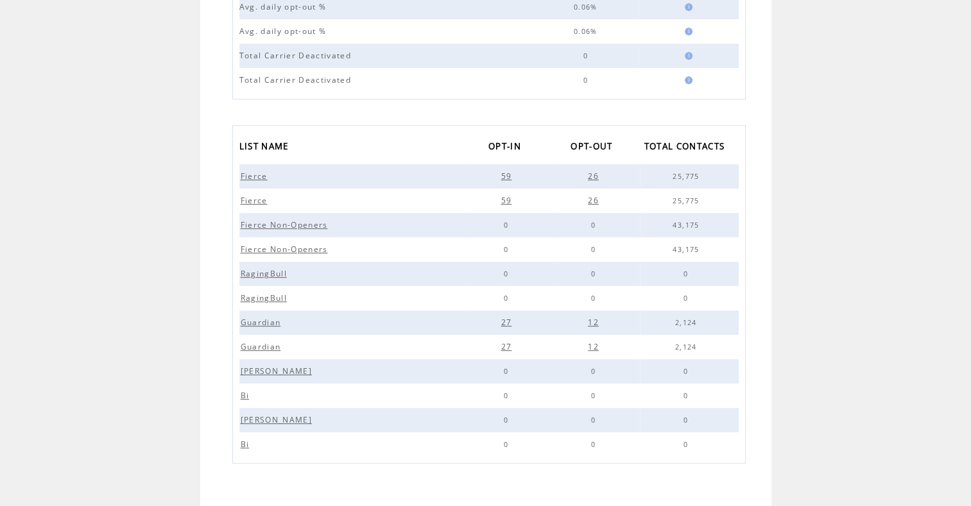 The height and width of the screenshot is (506, 971). What do you see at coordinates (267, 148) in the screenshot?
I see `a: LIST NAME` at bounding box center [267, 148].